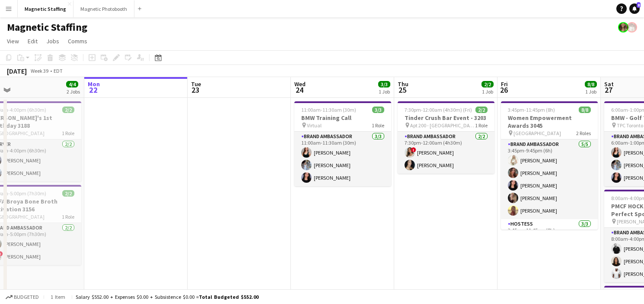  Describe the element at coordinates (504, 84) in the screenshot. I see `span: Fri` at that location.